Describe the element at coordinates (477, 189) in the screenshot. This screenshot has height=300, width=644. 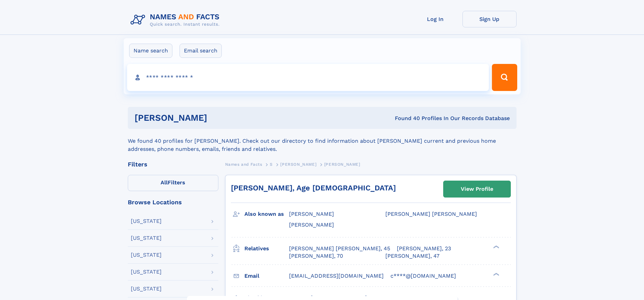
I see `a: View Profile` at that location.